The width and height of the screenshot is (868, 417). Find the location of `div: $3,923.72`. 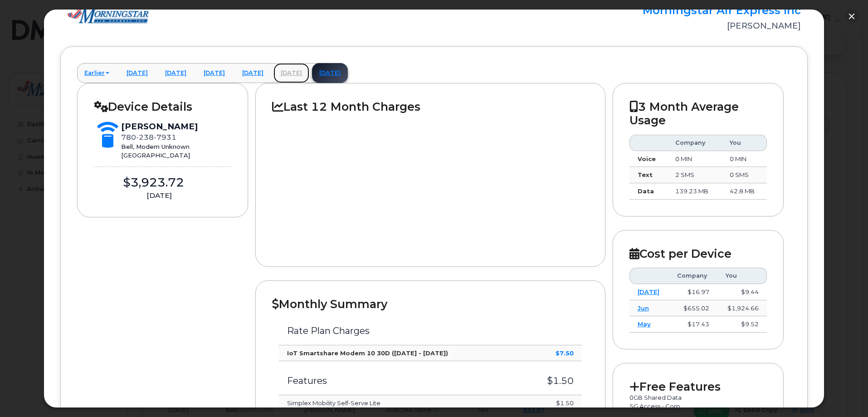

div: $3,923.72 is located at coordinates (154, 182).